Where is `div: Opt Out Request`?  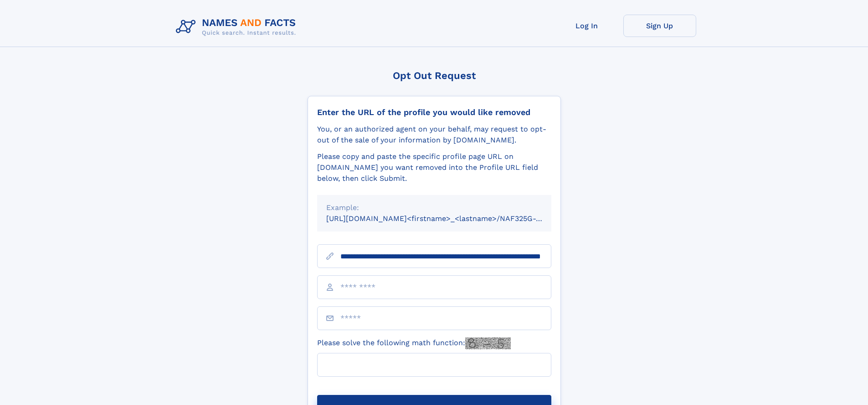
div: Opt Out Request is located at coordinates (434, 75).